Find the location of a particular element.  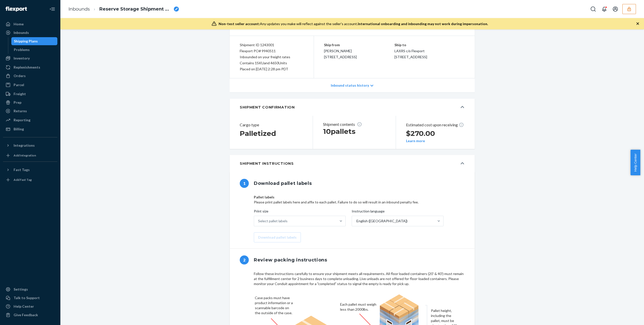

div: Any updates you make will reflect against the seller's account. is located at coordinates (353, 24).